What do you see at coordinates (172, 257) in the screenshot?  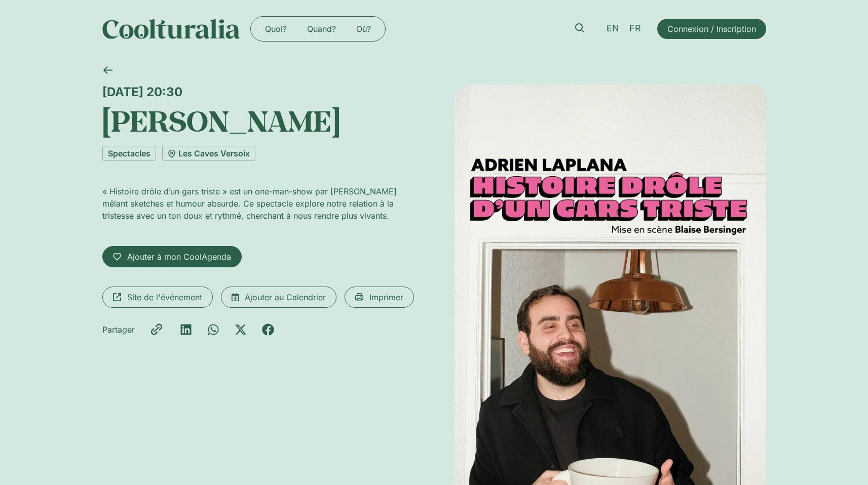 I see `a: Ajouter à mon CoolAgenda` at bounding box center [172, 257].